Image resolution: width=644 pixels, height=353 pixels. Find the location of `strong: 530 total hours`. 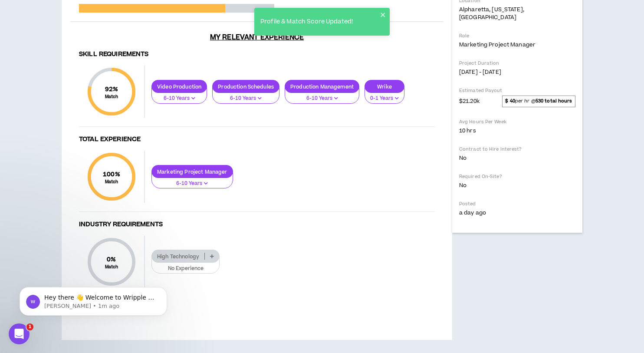

strong: 530 total hours is located at coordinates (554, 101).